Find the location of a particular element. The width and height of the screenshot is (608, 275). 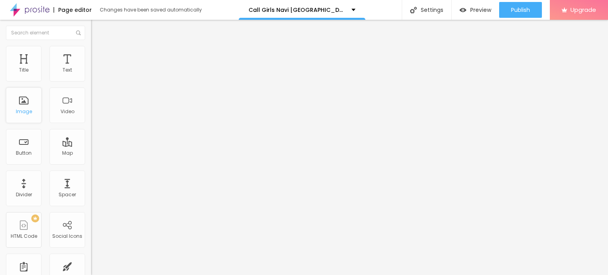

button: Preview is located at coordinates (476, 10).